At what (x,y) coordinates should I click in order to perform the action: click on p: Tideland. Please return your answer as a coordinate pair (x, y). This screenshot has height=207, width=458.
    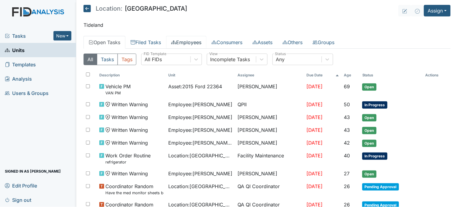
    Looking at the image, I should click on (267, 25).